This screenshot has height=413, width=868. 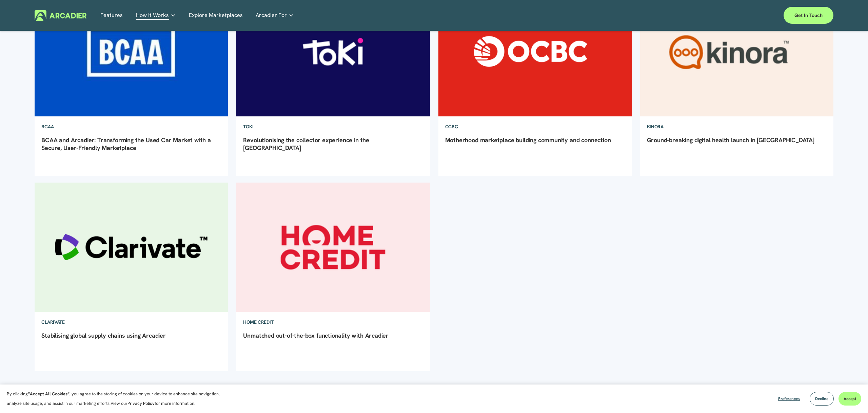 What do you see at coordinates (452, 126) in the screenshot?
I see `a: OCBC` at bounding box center [452, 126].